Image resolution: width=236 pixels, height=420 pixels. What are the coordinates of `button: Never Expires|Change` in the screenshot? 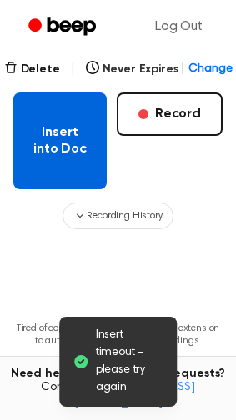 It's located at (159, 69).